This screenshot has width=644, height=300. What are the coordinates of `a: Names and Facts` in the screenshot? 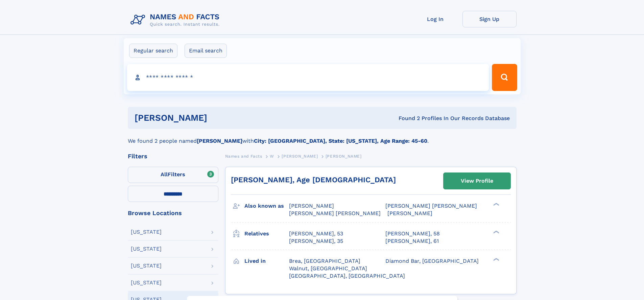 It's located at (244, 156).